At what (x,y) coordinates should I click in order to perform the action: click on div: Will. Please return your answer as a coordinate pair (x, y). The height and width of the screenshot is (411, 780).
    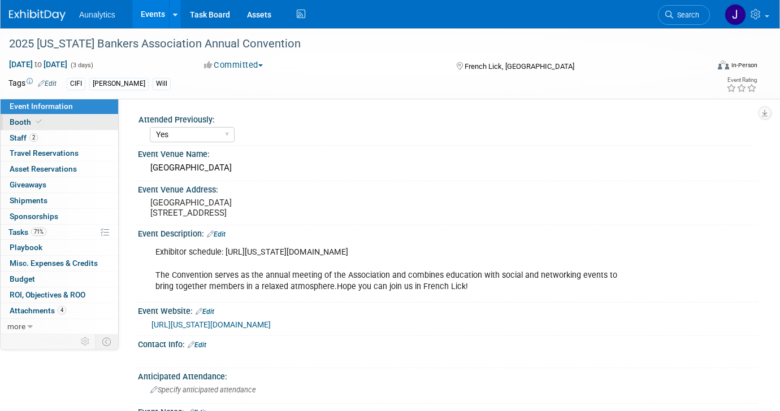
    Looking at the image, I should click on (162, 84).